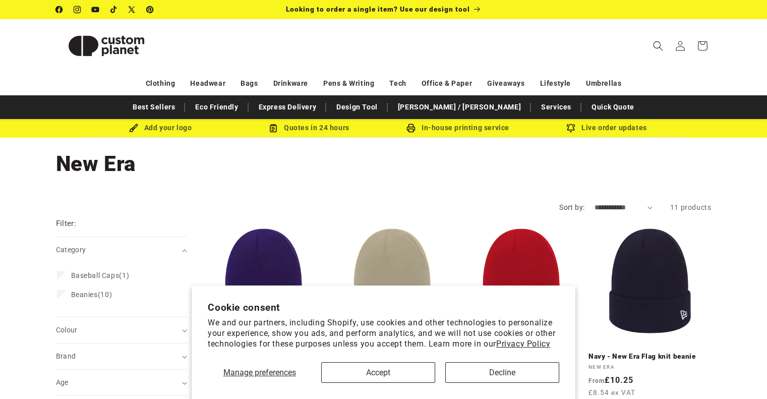 The width and height of the screenshot is (767, 399). I want to click on span: (10), so click(92, 295).